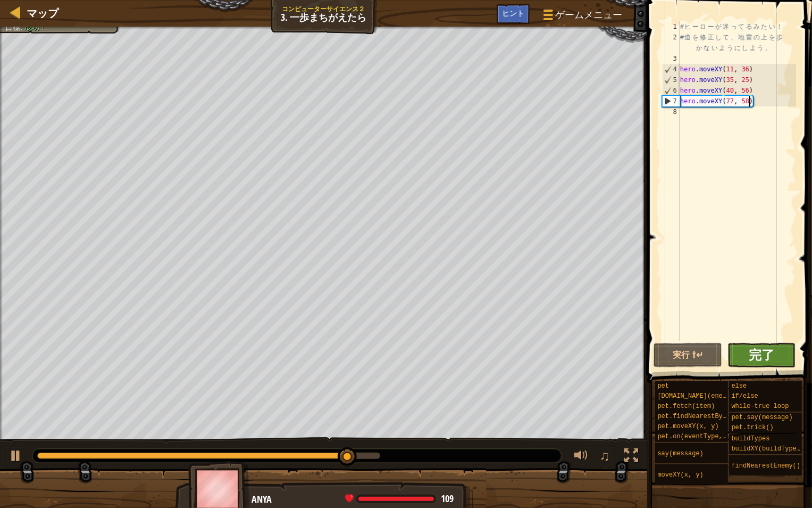  What do you see at coordinates (588, 15) in the screenshot?
I see `span: ゲームメニュー` at bounding box center [588, 15].